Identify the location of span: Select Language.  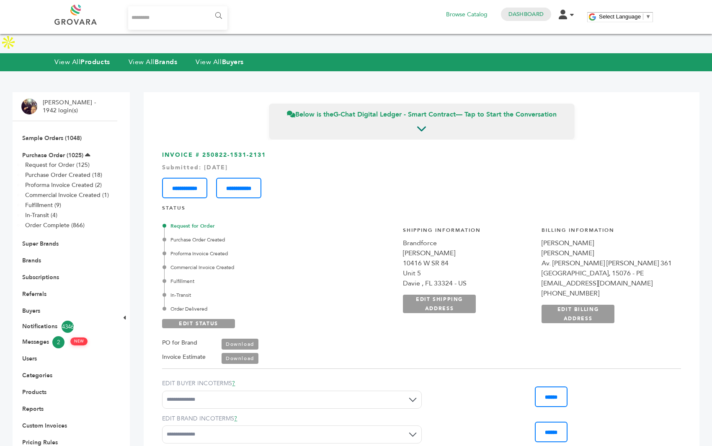
(620, 16).